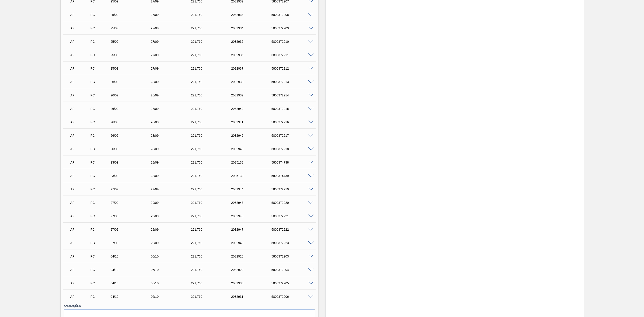 The image size is (644, 317). What do you see at coordinates (253, 256) in the screenshot?
I see `div: 2032928` at bounding box center [253, 256].